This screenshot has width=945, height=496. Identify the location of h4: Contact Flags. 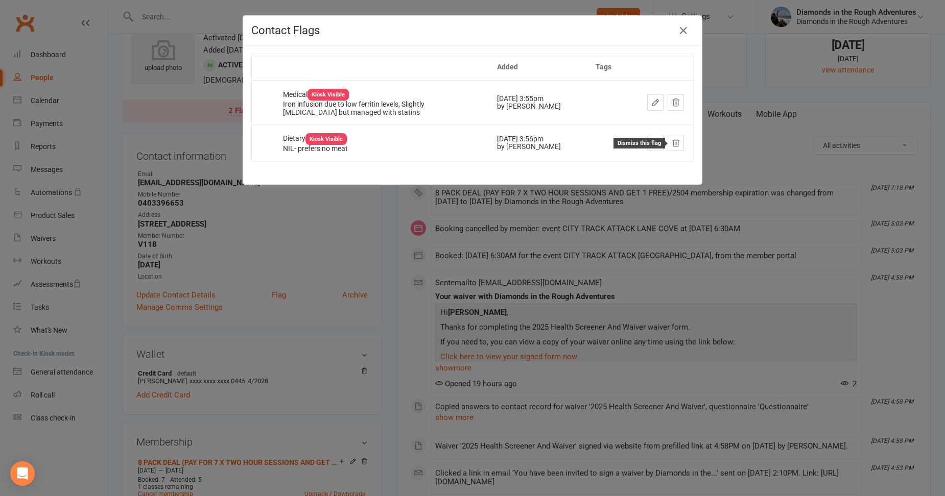
(472, 30).